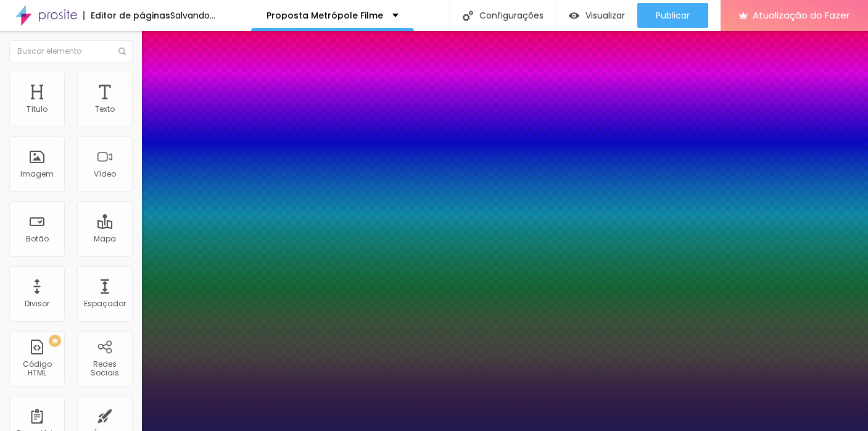 The image size is (868, 431). I want to click on font: Editor de páginas, so click(131, 15).